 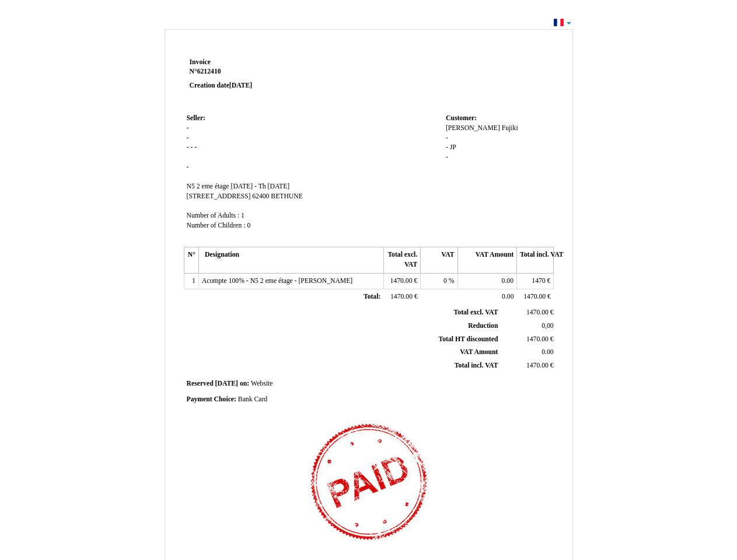 What do you see at coordinates (476, 312) in the screenshot?
I see `span: Total excl. VAT` at bounding box center [476, 312].